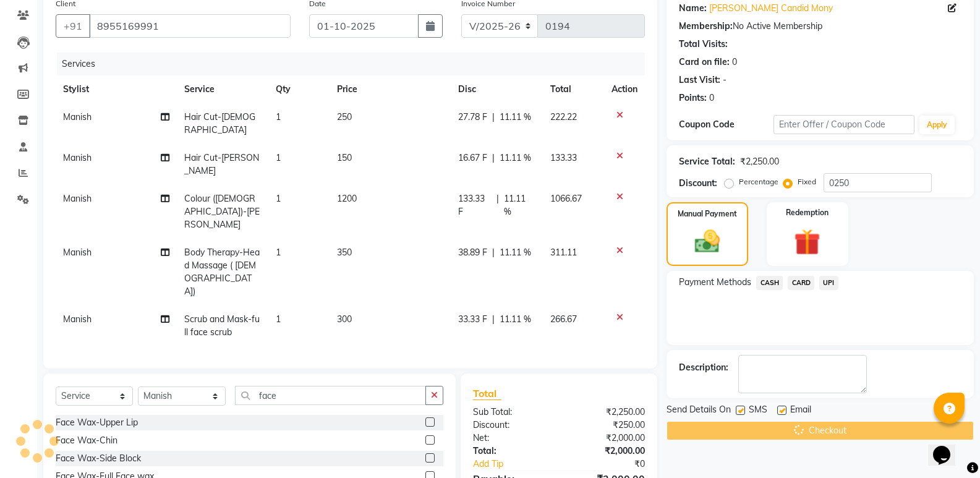 The image size is (980, 478). What do you see at coordinates (519, 464) in the screenshot?
I see `a: Add Tip` at bounding box center [519, 464].